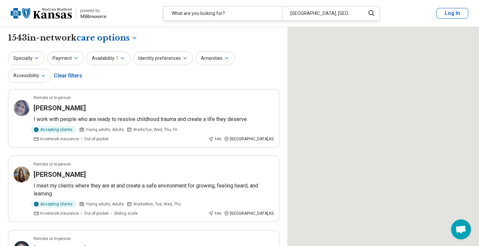 The height and width of the screenshot is (246, 479). What do you see at coordinates (68, 76) in the screenshot?
I see `div: Clear filters` at bounding box center [68, 76].